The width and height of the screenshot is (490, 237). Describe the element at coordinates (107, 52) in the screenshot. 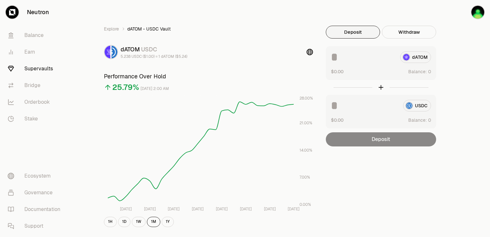

I see `img: dATOM Logo` at that location.